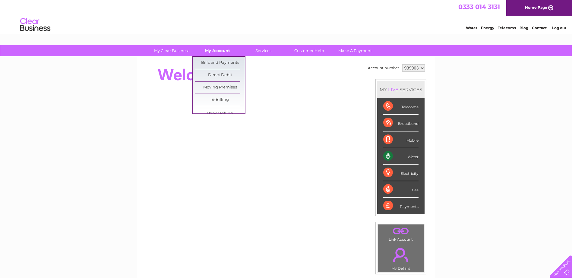 The image size is (572, 278). Describe the element at coordinates (35, 25) in the screenshot. I see `img: logo.png` at that location.